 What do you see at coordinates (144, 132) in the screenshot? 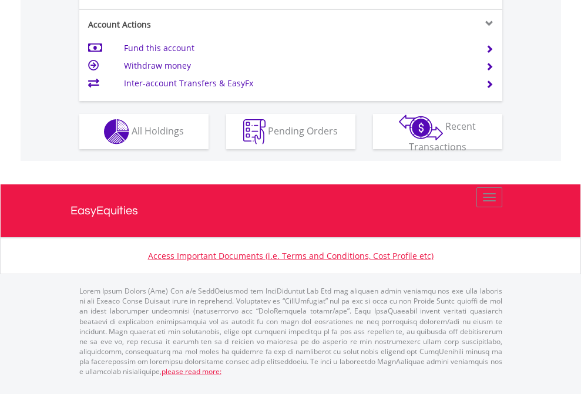
I see `button: All Holdings` at bounding box center [144, 132].